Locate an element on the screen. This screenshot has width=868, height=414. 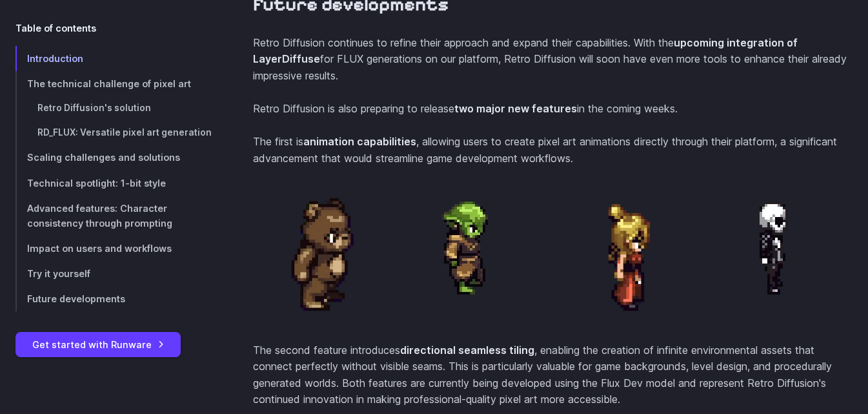
a: Technical spotlight: 1-bit style is located at coordinates (113, 183).